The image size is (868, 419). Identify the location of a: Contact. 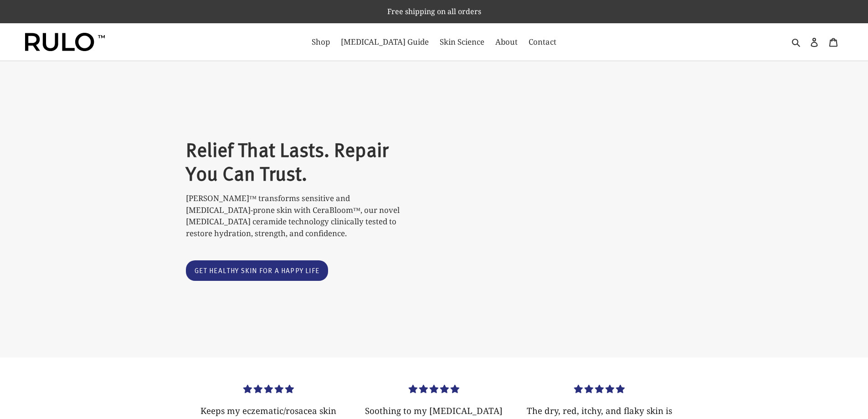
(542, 42).